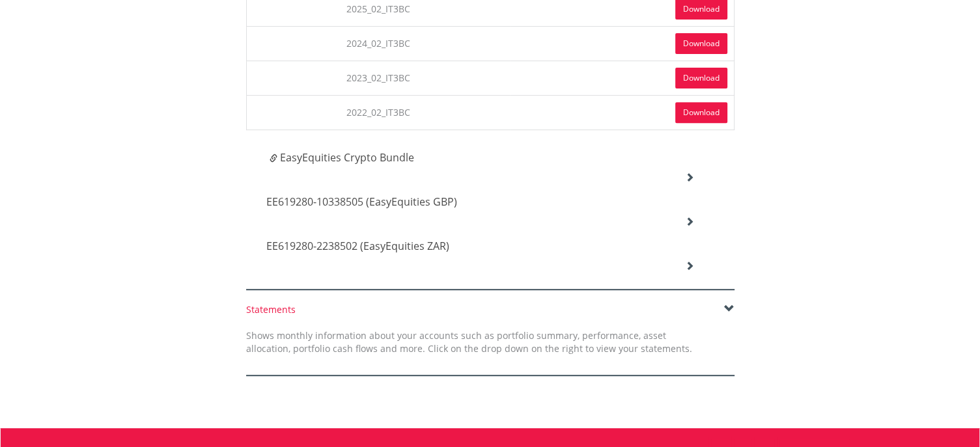 This screenshot has width=980, height=447. What do you see at coordinates (358, 245) in the screenshot?
I see `span: EE619280-2238502 (EasyEquities ZAR)` at bounding box center [358, 245].